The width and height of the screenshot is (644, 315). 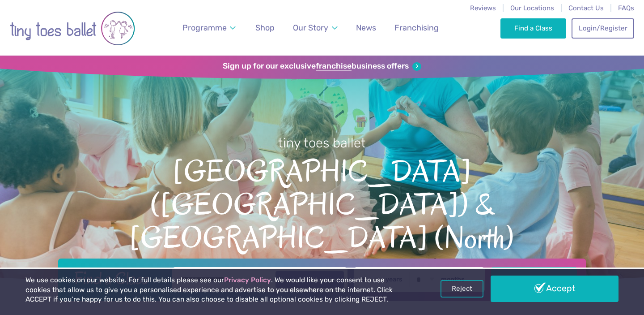 What do you see at coordinates (322, 66) in the screenshot?
I see `a: Sign up for our exclusivefranchisebusiness offers` at bounding box center [322, 66].